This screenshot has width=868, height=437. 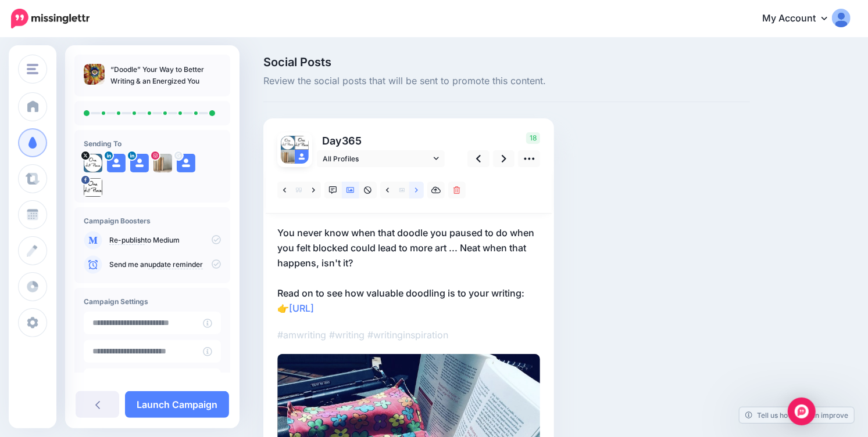 I want to click on a: update reminder, so click(x=176, y=265).